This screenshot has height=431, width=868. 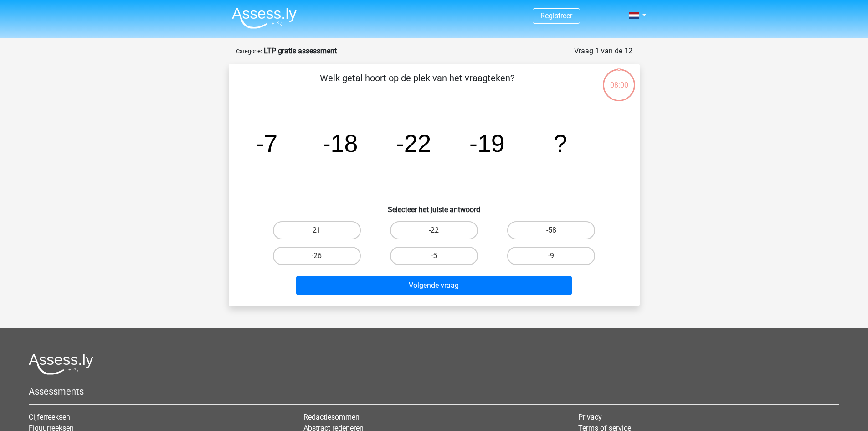 What do you see at coordinates (417, 85) in the screenshot?
I see `p: Welk getal hoort op de plek van het vraagteken?` at bounding box center [417, 85].